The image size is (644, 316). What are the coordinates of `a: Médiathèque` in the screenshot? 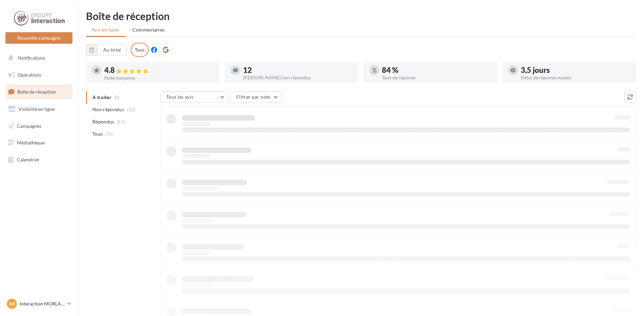 It's located at (39, 143).